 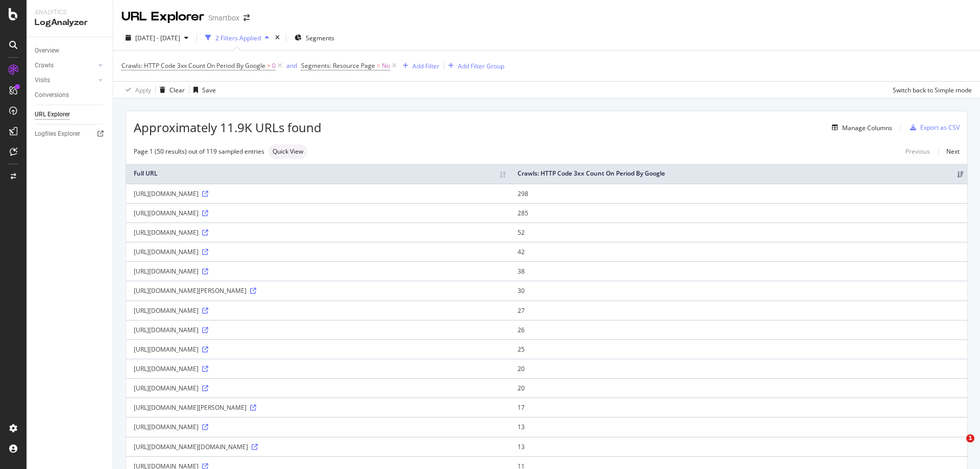 I want to click on div: Apply, so click(x=143, y=90).